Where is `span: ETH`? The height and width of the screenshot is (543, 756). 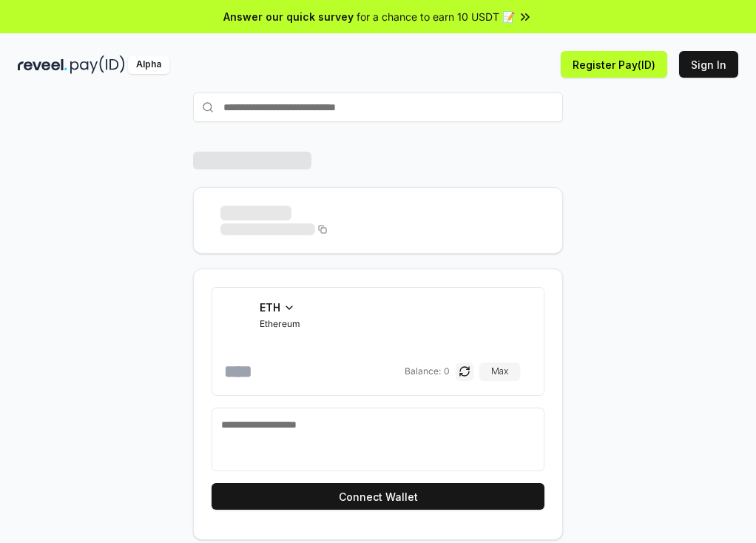
span: ETH is located at coordinates (271, 307).